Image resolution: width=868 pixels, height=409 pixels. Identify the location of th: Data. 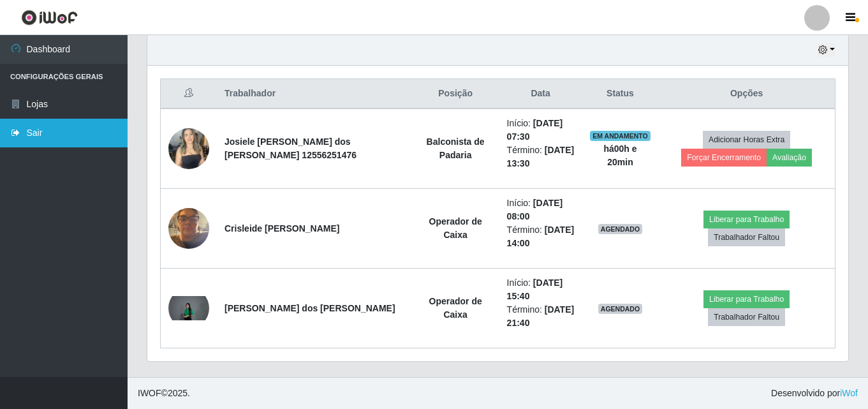
(541, 94).